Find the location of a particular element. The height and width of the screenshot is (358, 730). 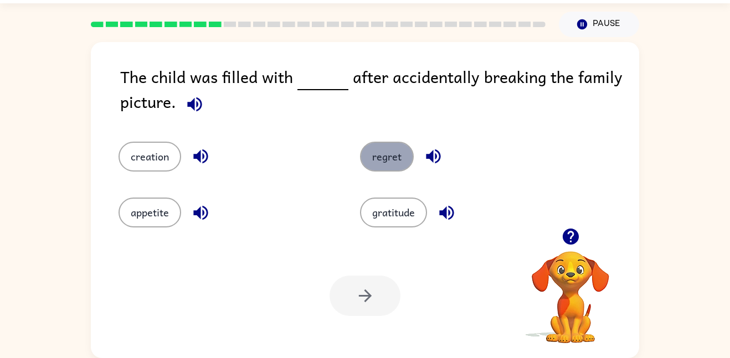

button: Pause is located at coordinates (599, 24).